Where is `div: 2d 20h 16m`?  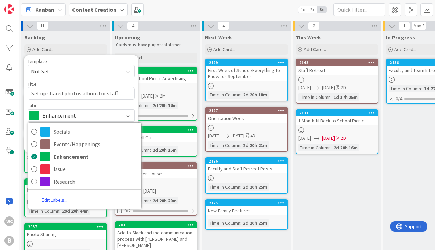
div: 2d 20h 16m is located at coordinates (346, 148).